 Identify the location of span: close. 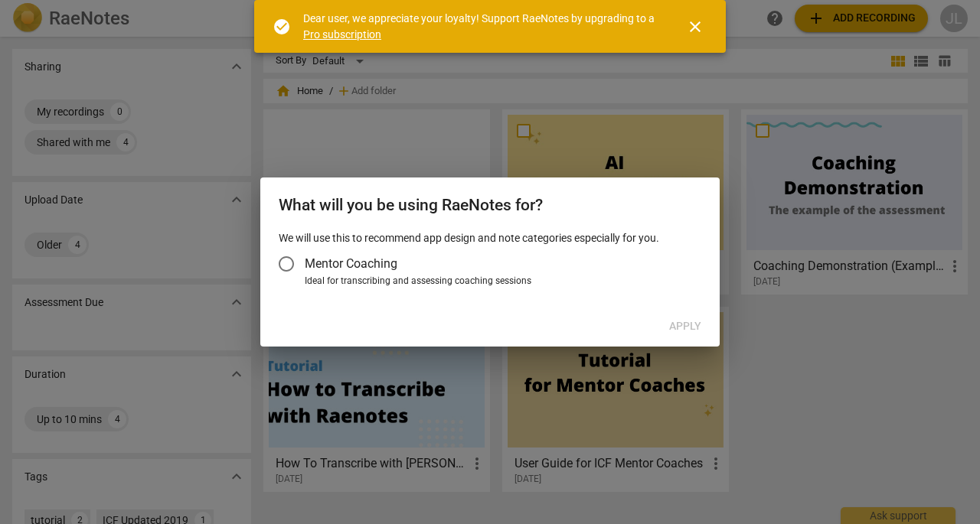
(695, 27).